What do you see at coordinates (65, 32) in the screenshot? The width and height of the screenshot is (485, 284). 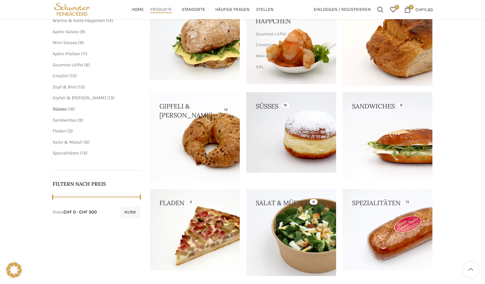 I see `span: Apéro-Salate` at bounding box center [65, 32].